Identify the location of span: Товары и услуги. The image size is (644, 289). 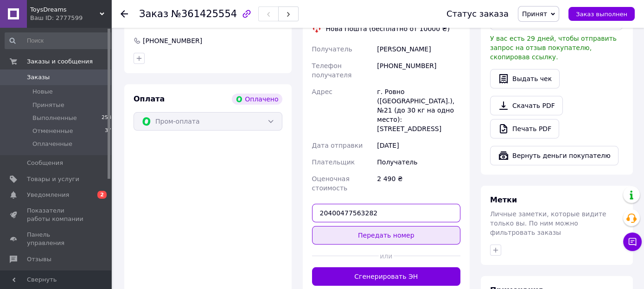
(53, 179).